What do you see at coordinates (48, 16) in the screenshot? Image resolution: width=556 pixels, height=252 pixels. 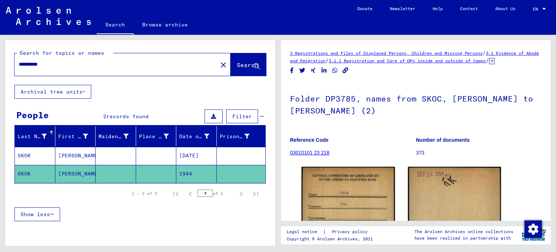 I see `img: Arolsen_neg.svg` at bounding box center [48, 16].